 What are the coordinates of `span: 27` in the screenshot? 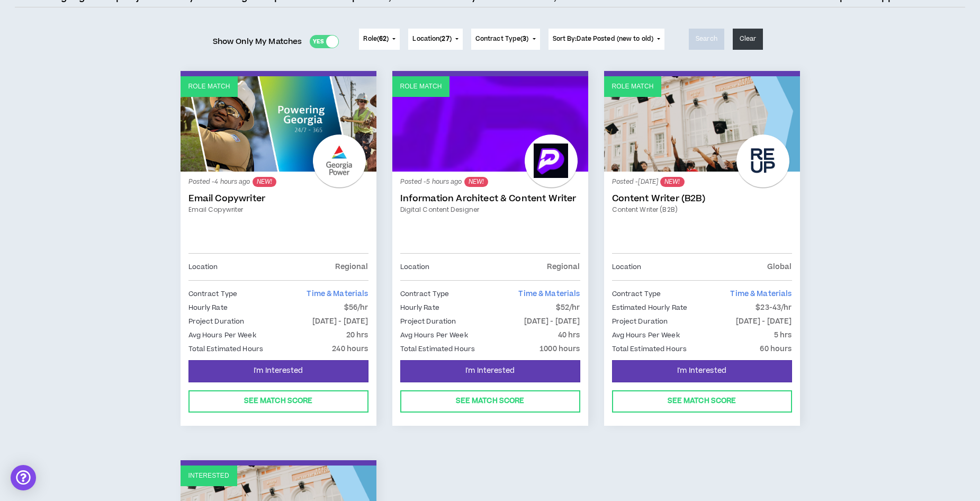 It's located at (445, 39).